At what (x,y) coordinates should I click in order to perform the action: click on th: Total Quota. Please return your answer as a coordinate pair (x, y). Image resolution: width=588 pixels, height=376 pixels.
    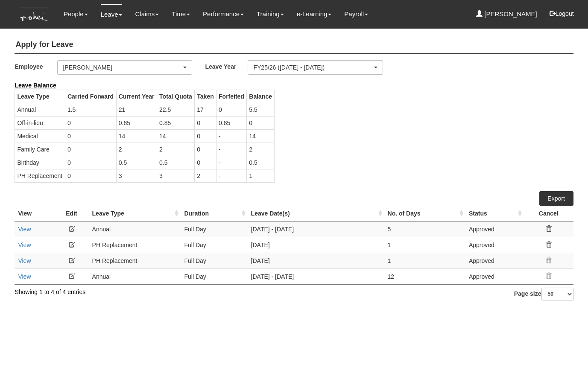
    Looking at the image, I should click on (176, 96).